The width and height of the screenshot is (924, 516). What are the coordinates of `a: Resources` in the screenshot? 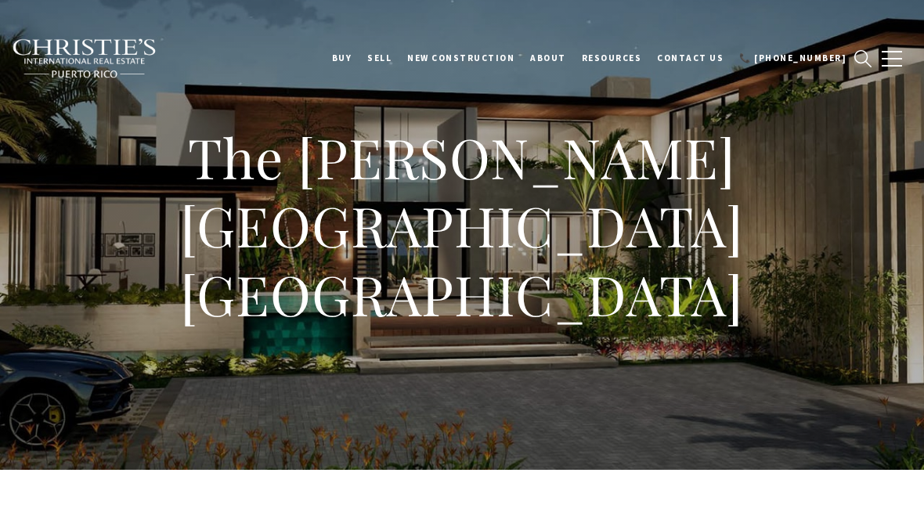 It's located at (612, 58).